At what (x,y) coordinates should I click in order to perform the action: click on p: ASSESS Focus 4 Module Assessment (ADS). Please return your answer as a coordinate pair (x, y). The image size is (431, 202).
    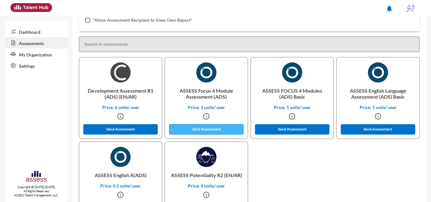
    Looking at the image, I should click on (207, 94).